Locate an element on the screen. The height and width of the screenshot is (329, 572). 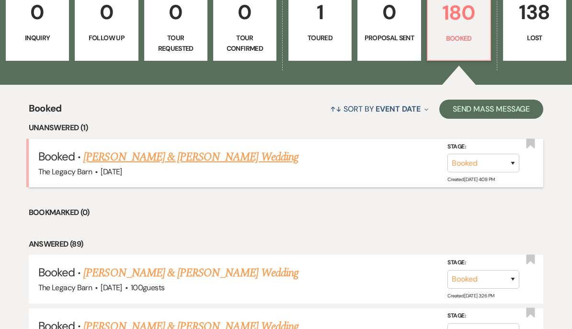
li: Bookmarked (0) is located at coordinates (286, 213).